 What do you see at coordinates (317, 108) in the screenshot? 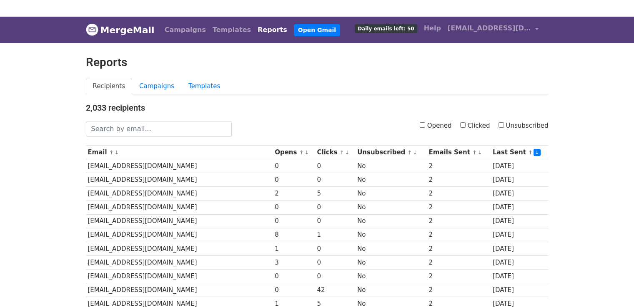
I see `h4: 2,033 recipients` at bounding box center [317, 108].